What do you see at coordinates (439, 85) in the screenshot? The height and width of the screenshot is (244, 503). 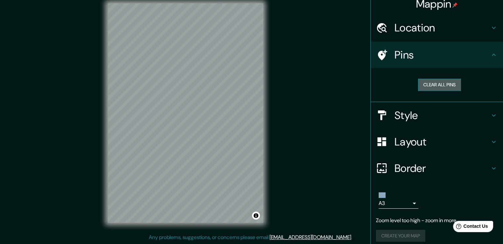 I see `button: Clear all pins` at bounding box center [439, 85].